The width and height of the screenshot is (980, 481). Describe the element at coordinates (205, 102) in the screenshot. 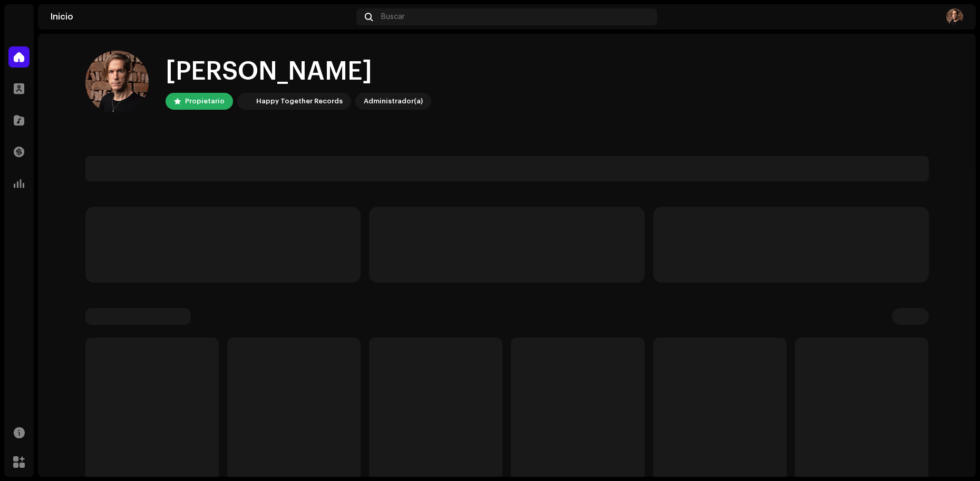

I see `div: Propietario` at that location.